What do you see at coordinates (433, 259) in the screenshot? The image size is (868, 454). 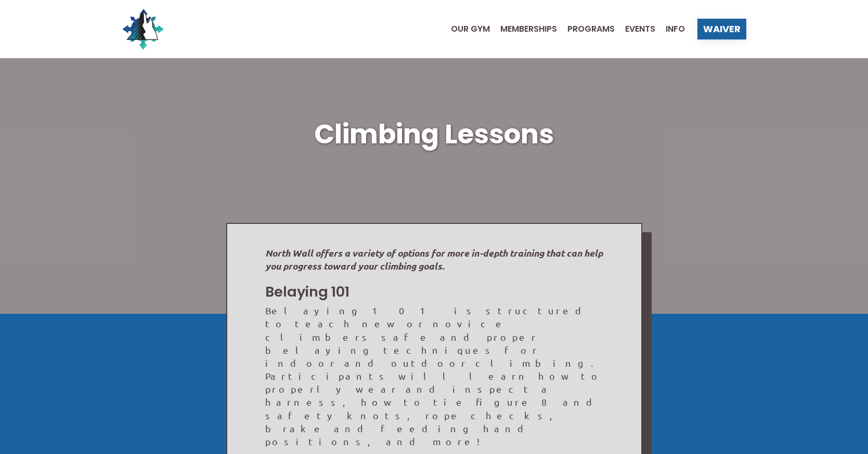 I see `strong: North Wall offers a variety of options for more in-depth training that can help you progress towa...` at bounding box center [433, 259].